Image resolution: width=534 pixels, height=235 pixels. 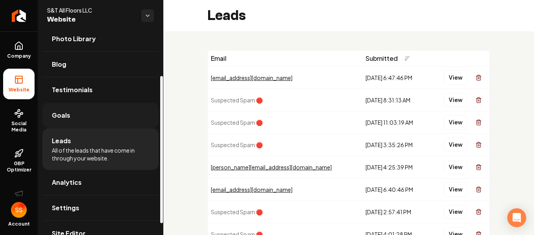 What do you see at coordinates (285, 59) in the screenshot?
I see `div: Email` at bounding box center [285, 59].